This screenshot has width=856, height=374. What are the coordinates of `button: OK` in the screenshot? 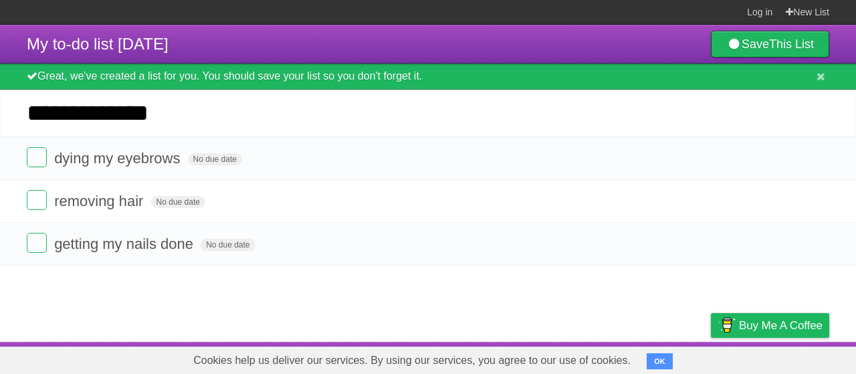 It's located at (659, 361).